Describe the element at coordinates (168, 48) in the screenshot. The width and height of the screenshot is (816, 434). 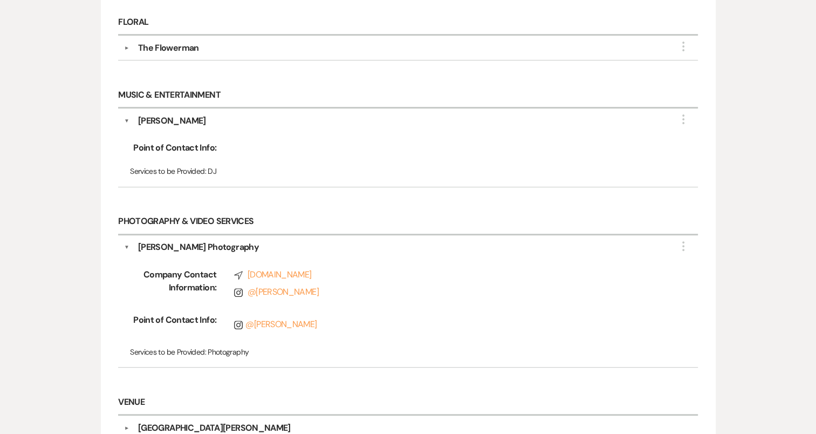
I see `div: The Flowerman` at that location.